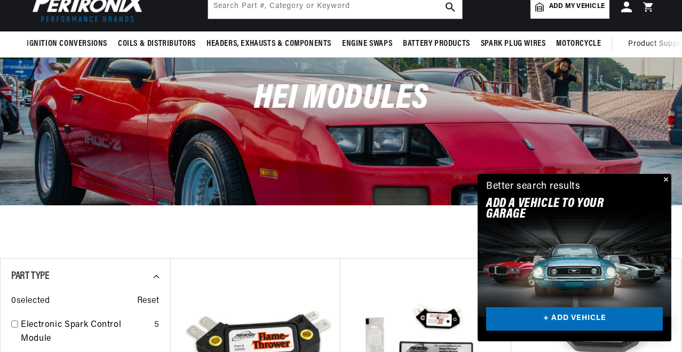  What do you see at coordinates (578, 44) in the screenshot?
I see `span: Motorcycle` at bounding box center [578, 44].